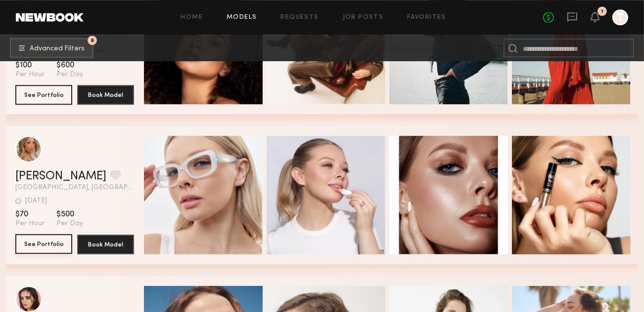 Image resolution: width=644 pixels, height=312 pixels. Describe the element at coordinates (30, 66) in the screenshot. I see `span: $100` at that location.